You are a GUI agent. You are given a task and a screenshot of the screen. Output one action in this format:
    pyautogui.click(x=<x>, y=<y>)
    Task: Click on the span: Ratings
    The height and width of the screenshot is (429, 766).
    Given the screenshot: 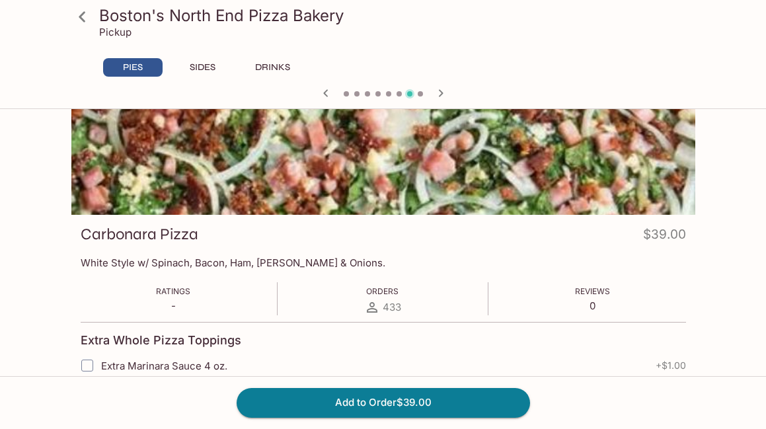 What is the action you would take?
    pyautogui.click(x=173, y=291)
    